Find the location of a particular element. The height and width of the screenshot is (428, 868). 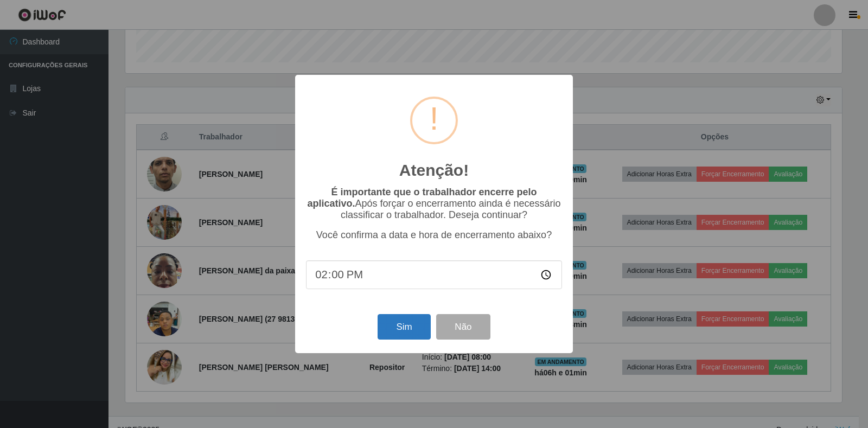

p: Após forçar o encerramento ainda é necessário classificar o trabalhador. Deseja continuar? is located at coordinates (434, 203).